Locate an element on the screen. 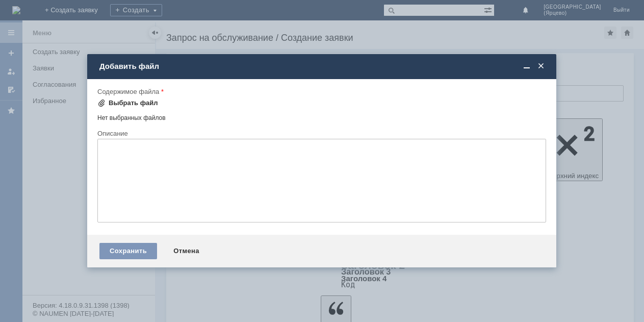 This screenshot has width=644, height=322. span: Закрыть is located at coordinates (541, 66).